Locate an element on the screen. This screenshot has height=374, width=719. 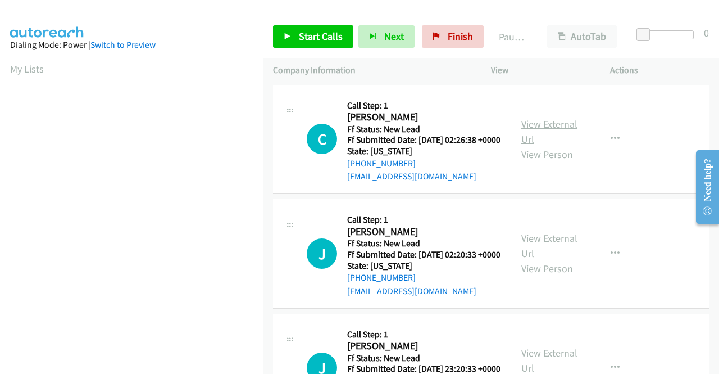
a: Switch to Preview is located at coordinates (123, 44).